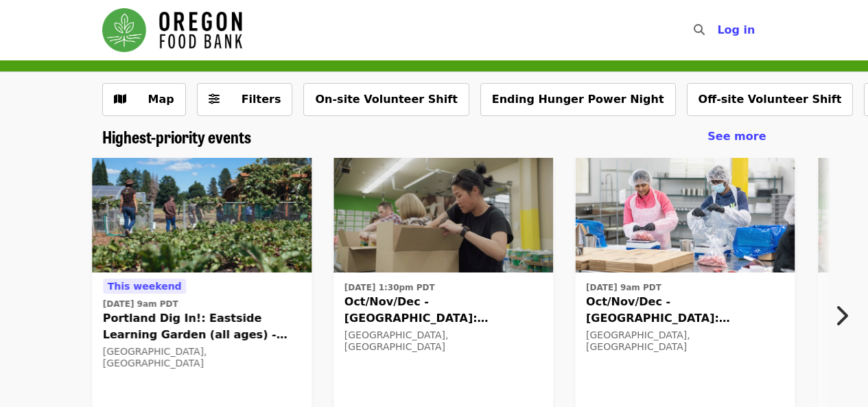  What do you see at coordinates (737, 136) in the screenshot?
I see `span: See more` at bounding box center [737, 136].